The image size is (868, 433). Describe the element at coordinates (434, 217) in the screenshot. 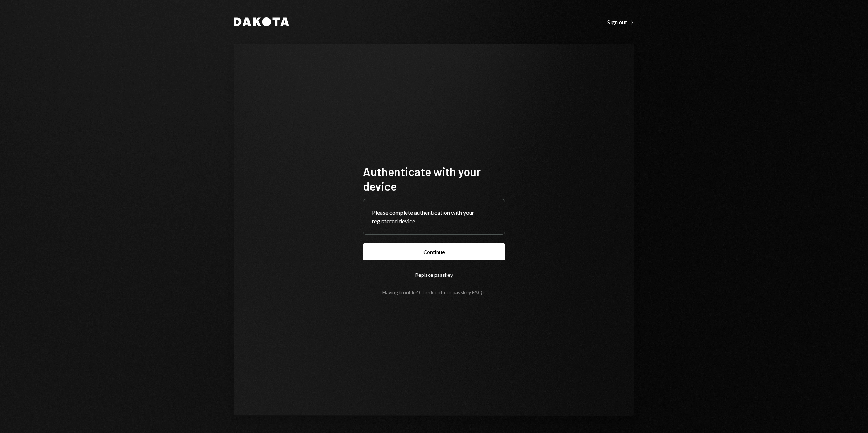

I see `div: Please complete authentication with your registered device.` at that location.